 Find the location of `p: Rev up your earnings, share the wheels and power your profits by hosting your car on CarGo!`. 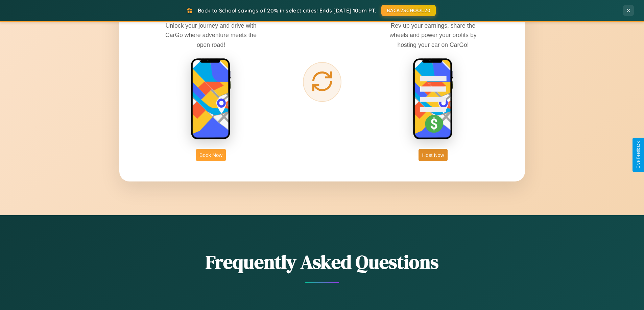

p: Rev up your earnings, share the wheels and power your profits by hosting your car on CarGo! is located at coordinates (433, 35).